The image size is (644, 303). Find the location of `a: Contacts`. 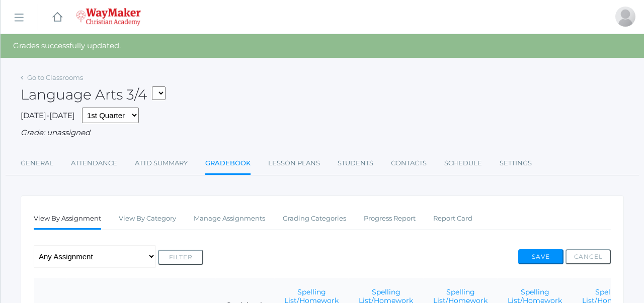

a: Contacts is located at coordinates (408, 163).